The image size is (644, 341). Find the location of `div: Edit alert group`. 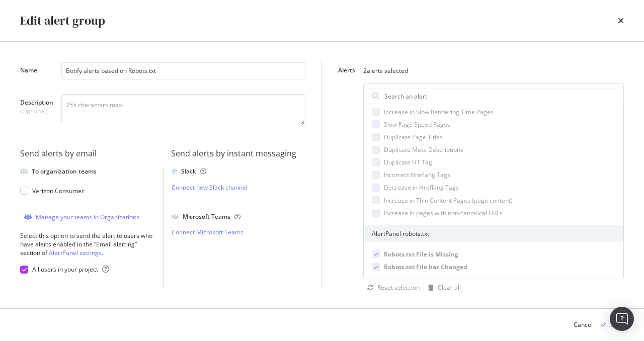

div: Edit alert group is located at coordinates (63, 21).